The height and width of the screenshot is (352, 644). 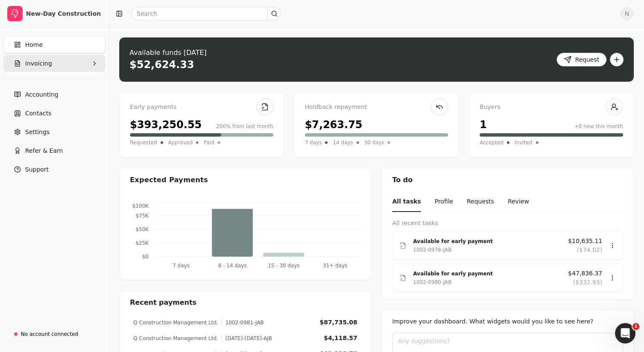 What do you see at coordinates (54, 334) in the screenshot?
I see `a: No account connected` at bounding box center [54, 334].